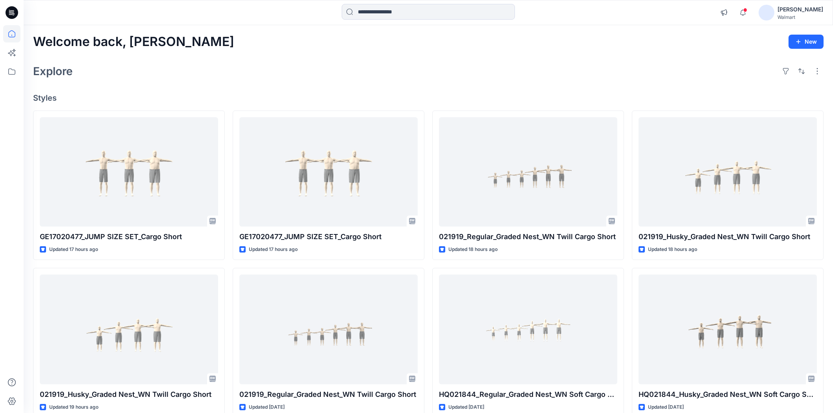  Describe the element at coordinates (528, 330) in the screenshot. I see `a: HQ021844_Regular_Graded Nest_WN Soft Cargo Short` at that location.